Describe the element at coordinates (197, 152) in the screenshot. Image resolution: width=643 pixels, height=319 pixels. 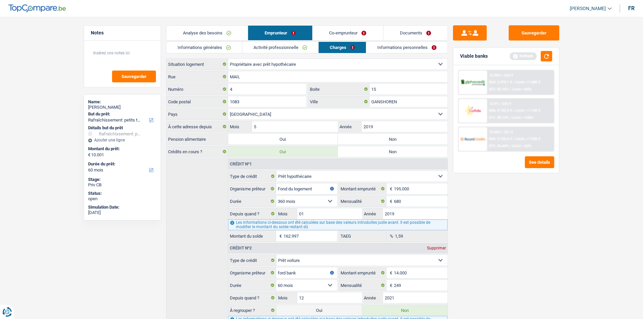
I see `label: Crédits en cours ?` at that location.